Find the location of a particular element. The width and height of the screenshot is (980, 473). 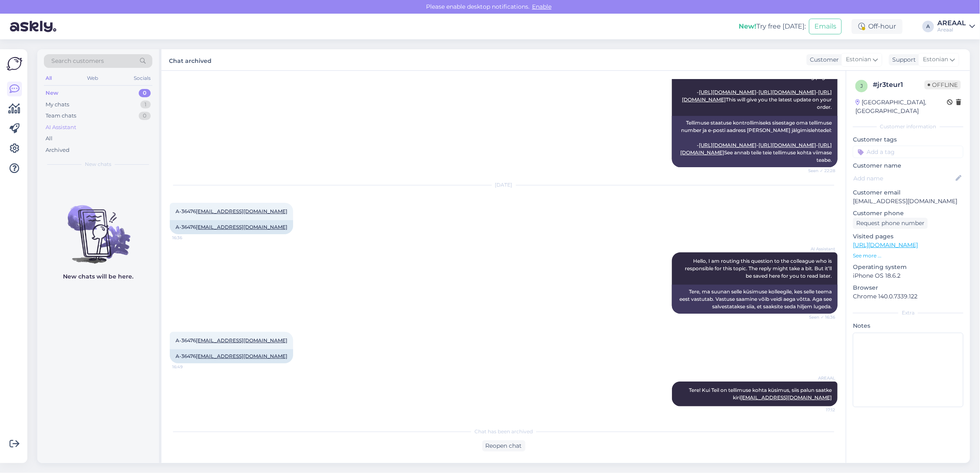

p: Visited pages is located at coordinates (908, 236).